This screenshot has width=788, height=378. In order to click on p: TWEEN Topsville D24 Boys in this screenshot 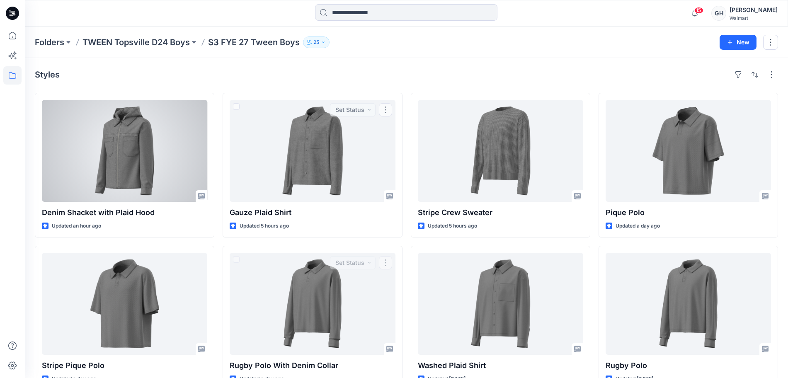, I will do `click(136, 42)`.